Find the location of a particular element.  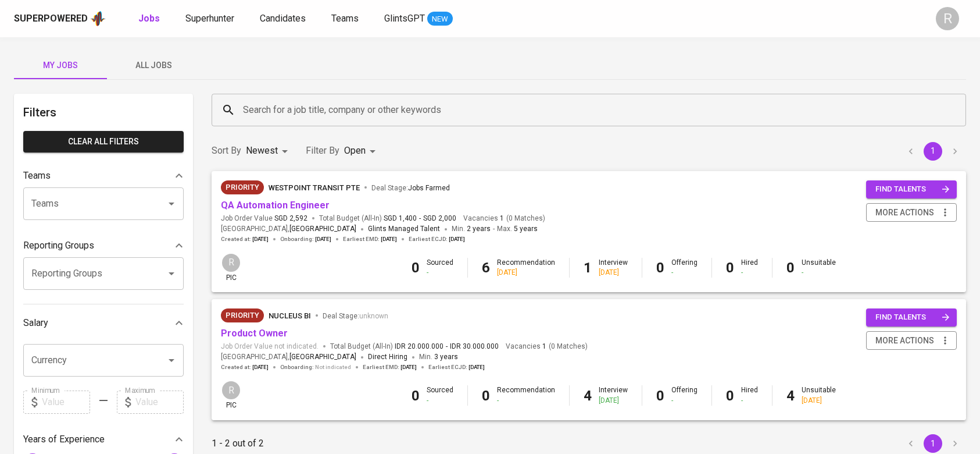

a: QA Automation Engineer is located at coordinates (275, 205).